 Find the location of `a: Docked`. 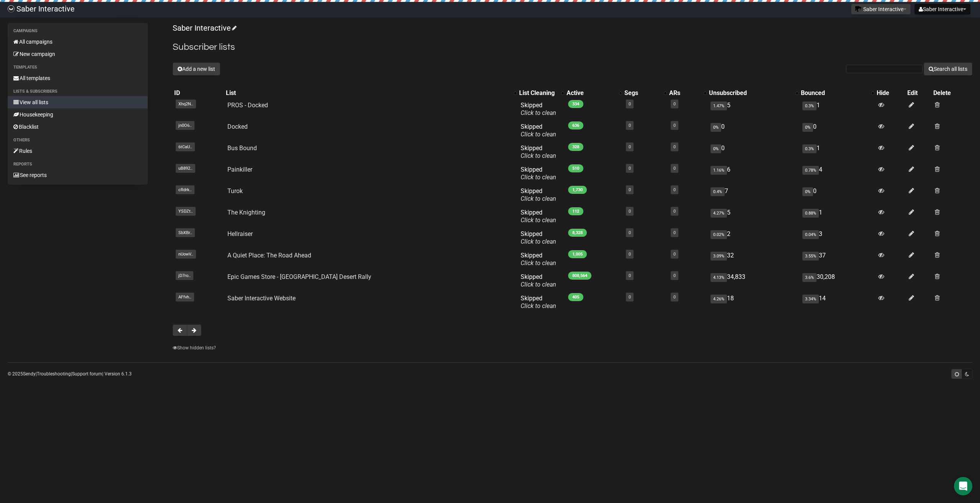

a: Docked is located at coordinates (237, 127).